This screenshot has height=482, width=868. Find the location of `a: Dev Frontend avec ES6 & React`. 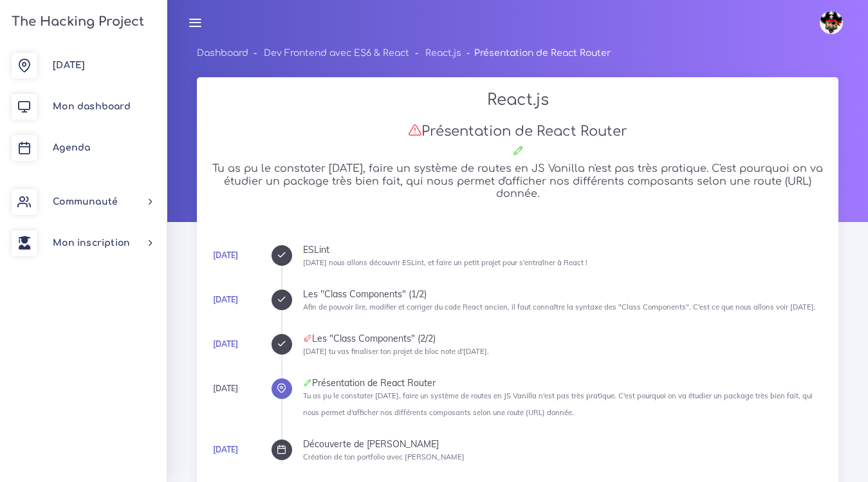

a: Dev Frontend avec ES6 & React is located at coordinates (336, 53).